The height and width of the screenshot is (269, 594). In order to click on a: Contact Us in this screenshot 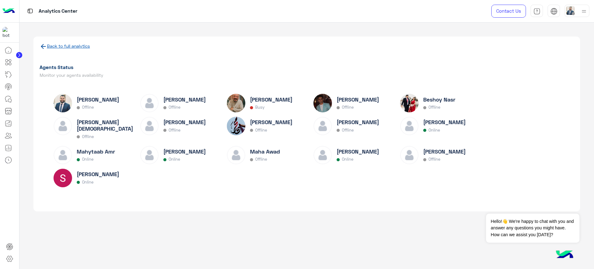, I will do `click(509, 11)`.